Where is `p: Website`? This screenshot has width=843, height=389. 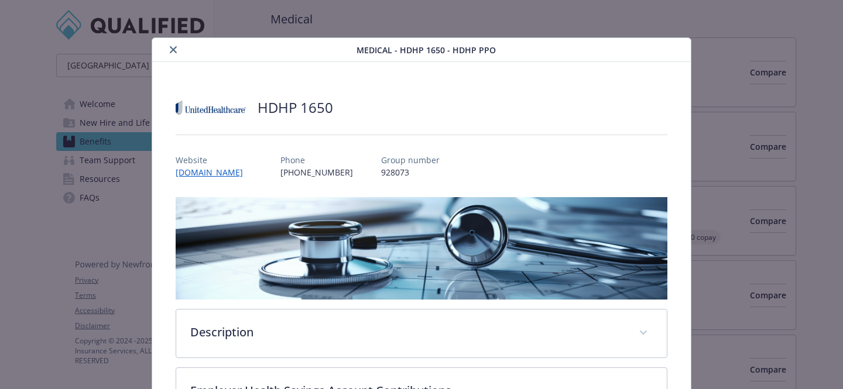
p: Website is located at coordinates (214, 160).